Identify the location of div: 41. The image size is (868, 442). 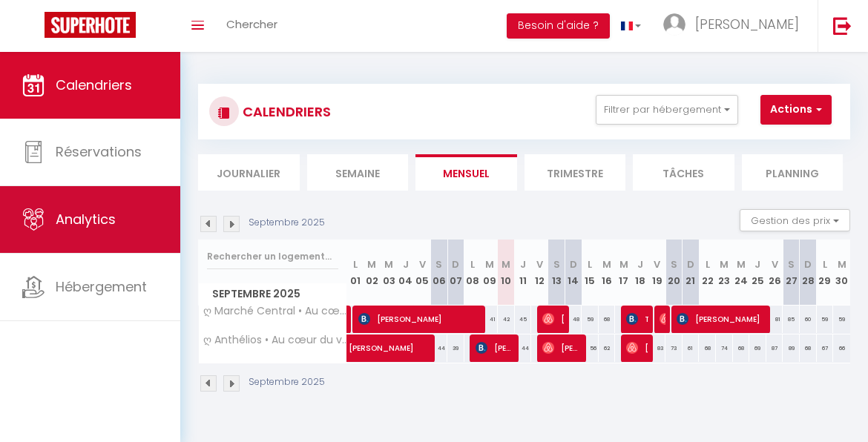
(489, 319).